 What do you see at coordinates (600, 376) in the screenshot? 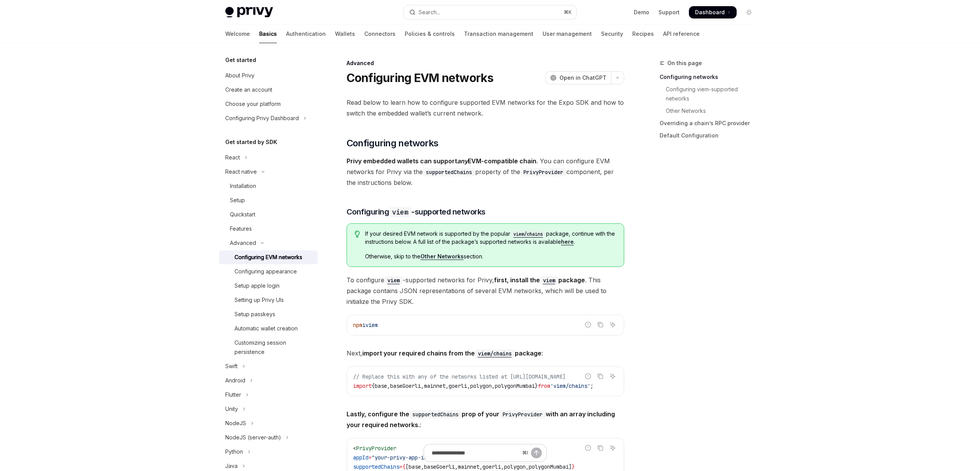
I see `button: Copy the contents from the code block` at bounding box center [600, 376].